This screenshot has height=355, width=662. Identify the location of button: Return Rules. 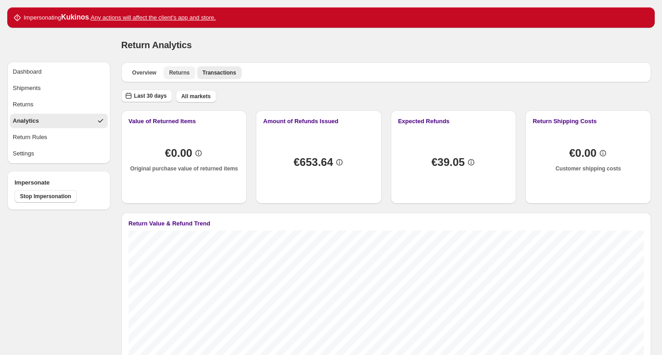
(59, 137).